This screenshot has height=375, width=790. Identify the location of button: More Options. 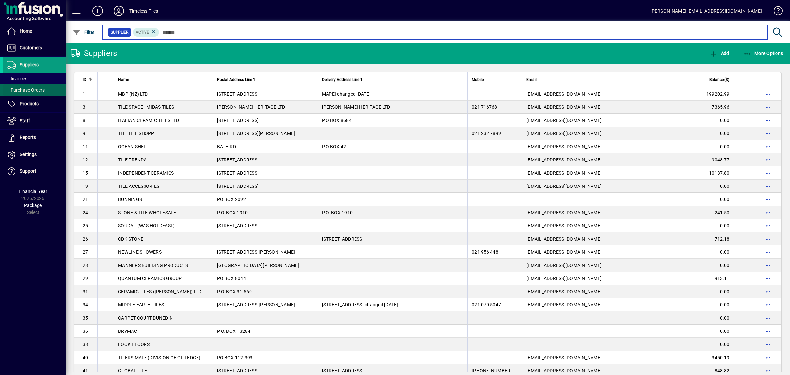
(764, 53).